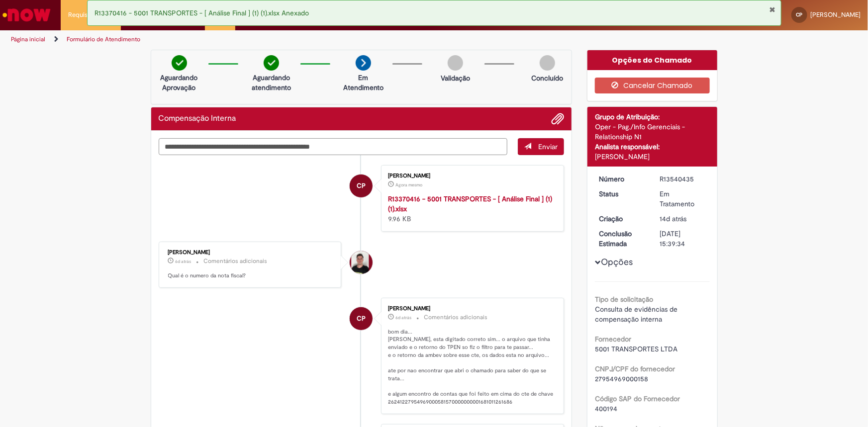 The image size is (868, 427). I want to click on p: Aguardando Aprovação, so click(179, 83).